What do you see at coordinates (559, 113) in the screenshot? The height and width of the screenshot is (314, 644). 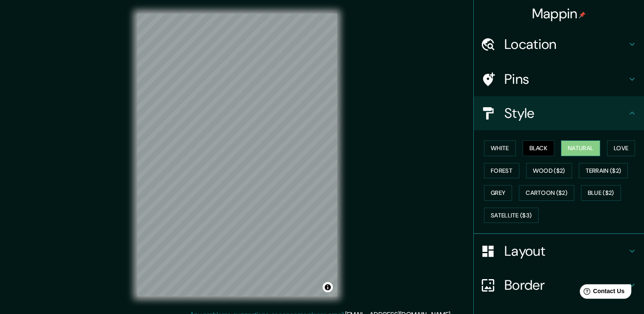 I see `div: Style` at bounding box center [559, 113].